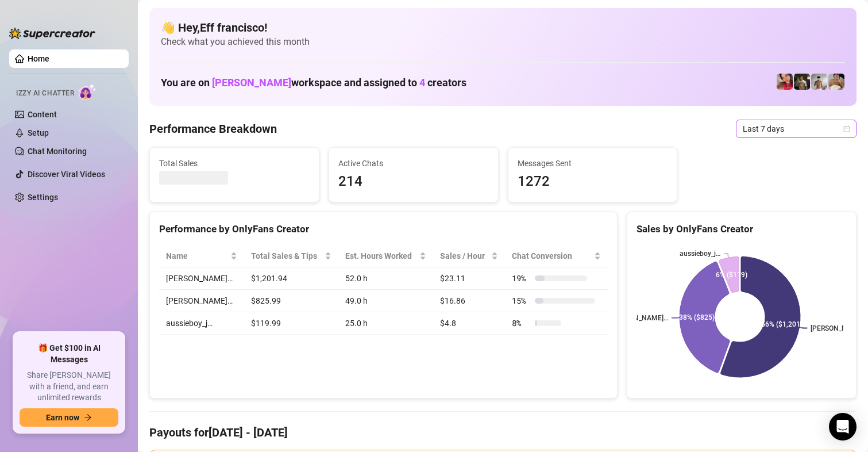 This screenshot has height=452, width=868. What do you see at coordinates (87, 92) in the screenshot?
I see `img: AI Chatter` at bounding box center [87, 92].